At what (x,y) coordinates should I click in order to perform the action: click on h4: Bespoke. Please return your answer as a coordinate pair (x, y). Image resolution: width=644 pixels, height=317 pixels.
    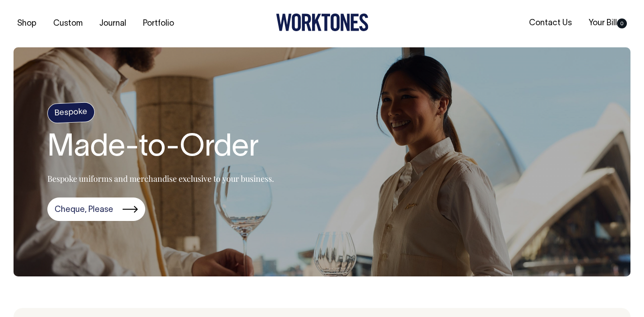
    Looking at the image, I should click on (71, 112).